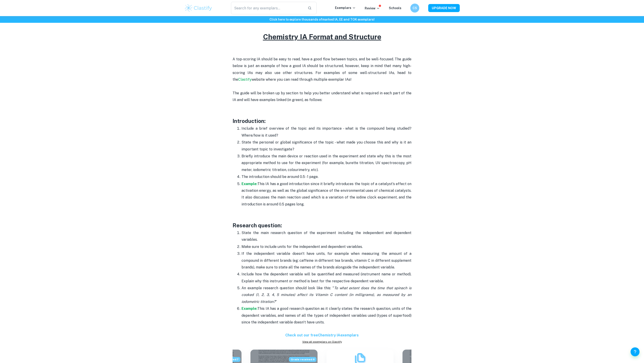  What do you see at coordinates (395, 8) in the screenshot?
I see `a: Schools` at bounding box center [395, 8].